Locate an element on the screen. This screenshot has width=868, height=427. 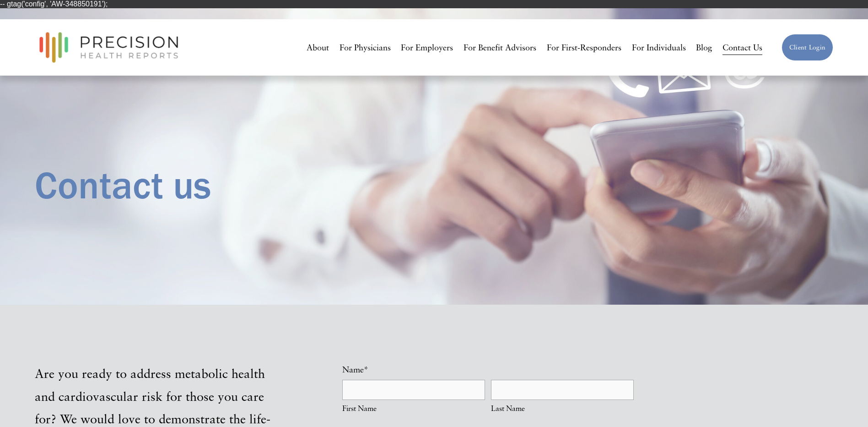
legend: Name is located at coordinates (355, 369).